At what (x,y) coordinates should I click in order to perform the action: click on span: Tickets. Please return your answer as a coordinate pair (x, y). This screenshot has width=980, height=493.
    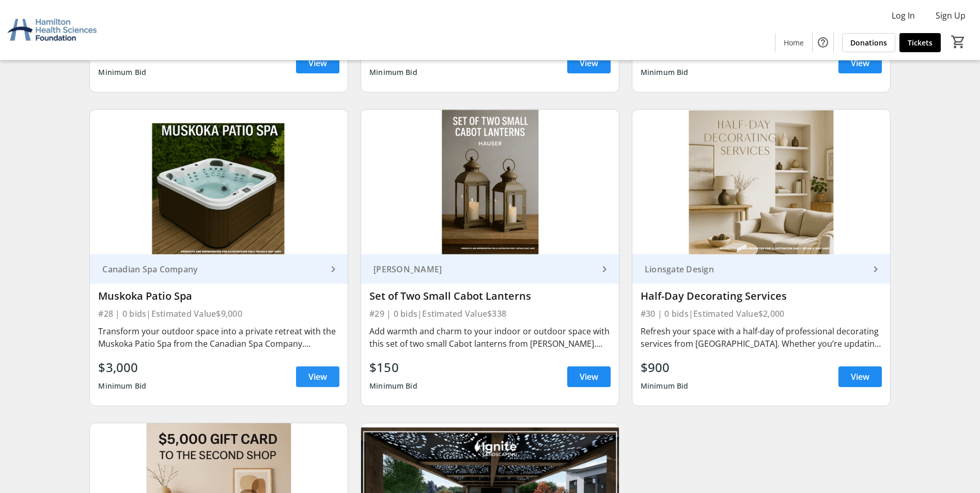
    Looking at the image, I should click on (920, 43).